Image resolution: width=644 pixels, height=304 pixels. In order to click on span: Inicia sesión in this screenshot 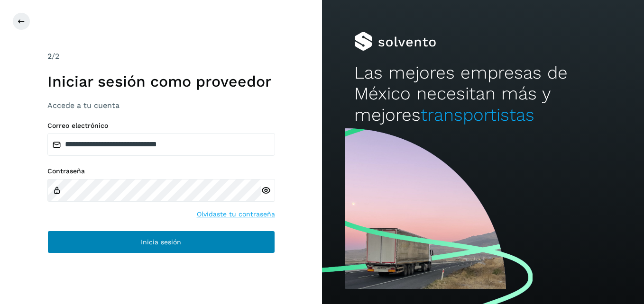, I will do `click(161, 242)`.